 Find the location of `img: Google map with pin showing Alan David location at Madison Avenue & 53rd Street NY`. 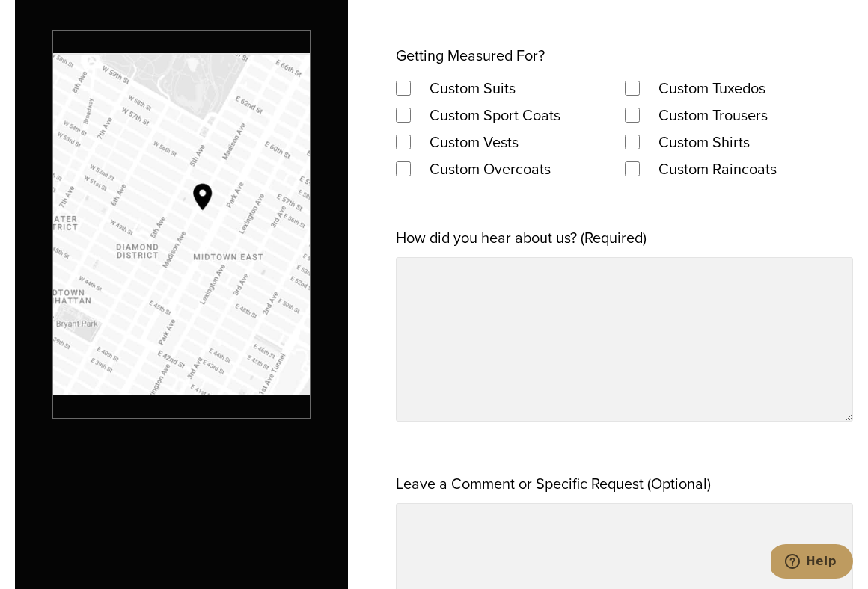

img: Google map with pin showing Alan David location at Madison Avenue & 53rd Street NY is located at coordinates (181, 224).